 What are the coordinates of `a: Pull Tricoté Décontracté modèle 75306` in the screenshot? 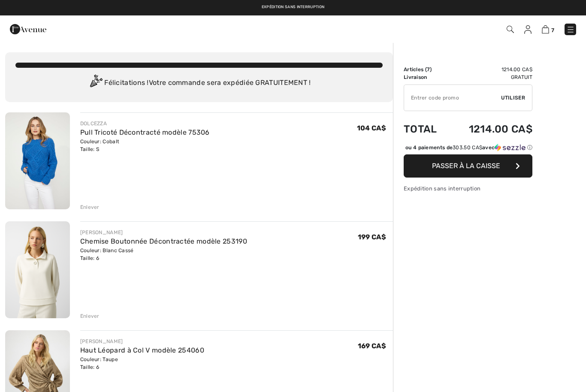 It's located at (145, 132).